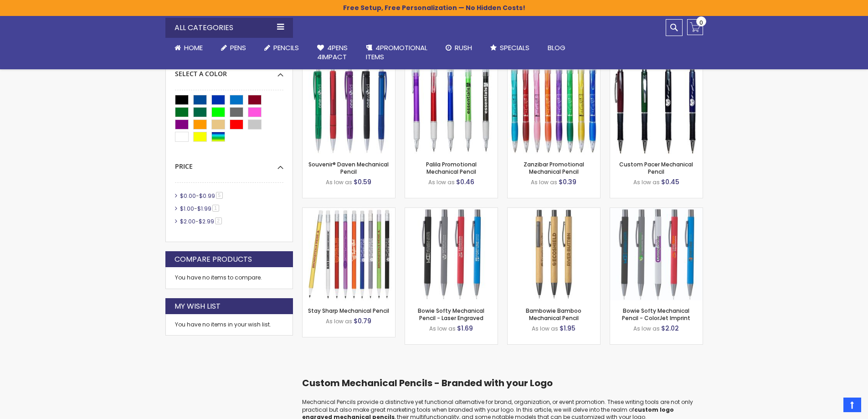 The image size is (868, 419). I want to click on a: 4PROMOTIONALITEMS, so click(396, 53).